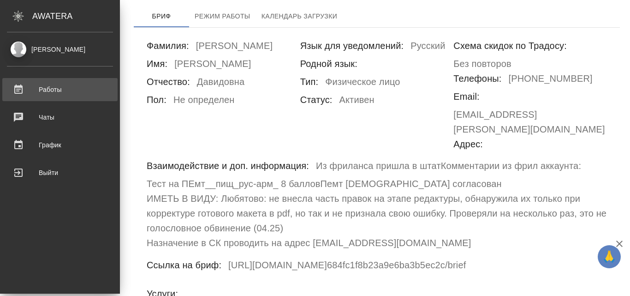 Image resolution: width=630 pixels, height=296 pixels. I want to click on h6: Активен, so click(357, 101).